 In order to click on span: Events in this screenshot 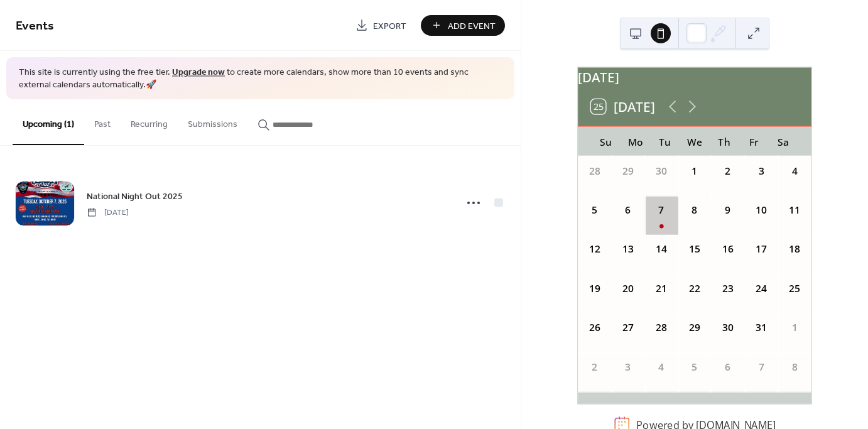, I will do `click(34, 26)`.